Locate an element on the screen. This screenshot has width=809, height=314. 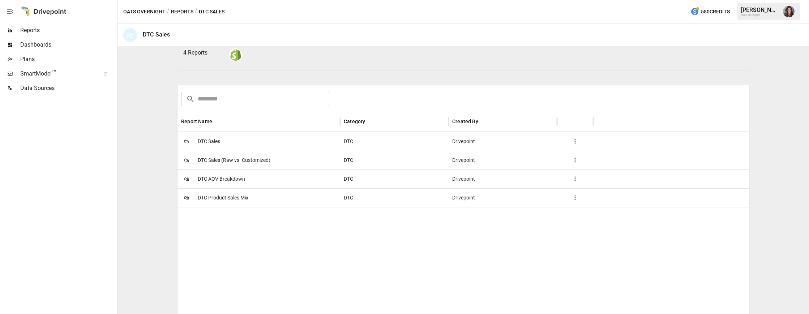
span: DTC Sales (Raw vs. Customized) is located at coordinates (234, 160).